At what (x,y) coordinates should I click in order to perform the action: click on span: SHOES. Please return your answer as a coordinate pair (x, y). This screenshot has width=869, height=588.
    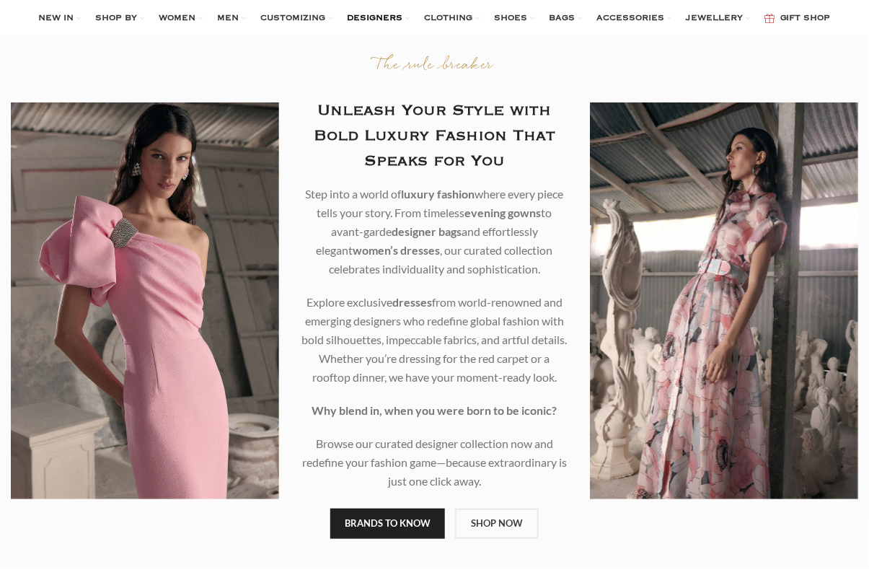
    Looking at the image, I should click on (510, 19).